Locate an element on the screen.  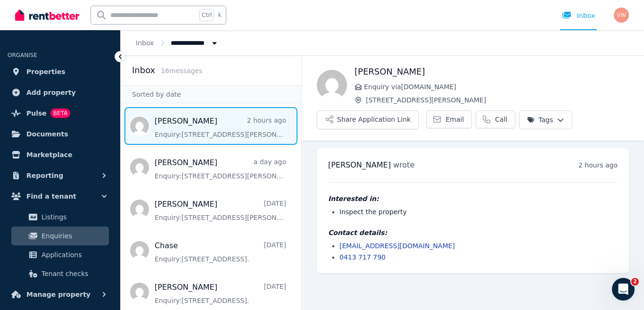
span: Documents is located at coordinates (47, 134).